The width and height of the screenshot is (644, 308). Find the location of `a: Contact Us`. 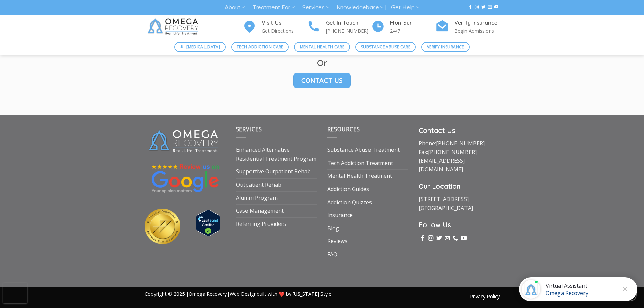

a: Contact Us is located at coordinates (322, 81).